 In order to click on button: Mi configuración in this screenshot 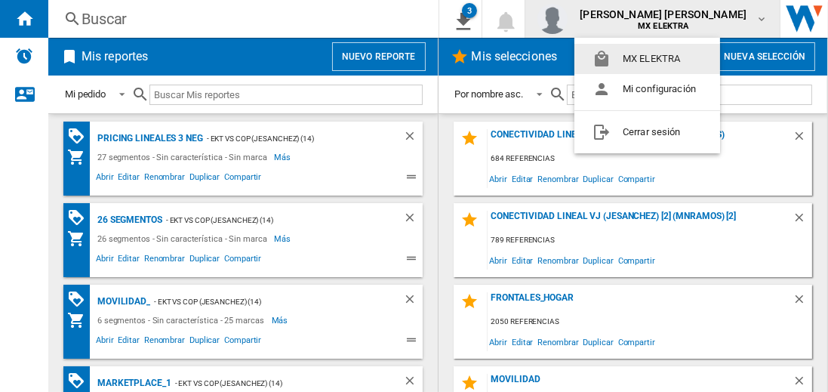, I will do `click(647, 89)`.